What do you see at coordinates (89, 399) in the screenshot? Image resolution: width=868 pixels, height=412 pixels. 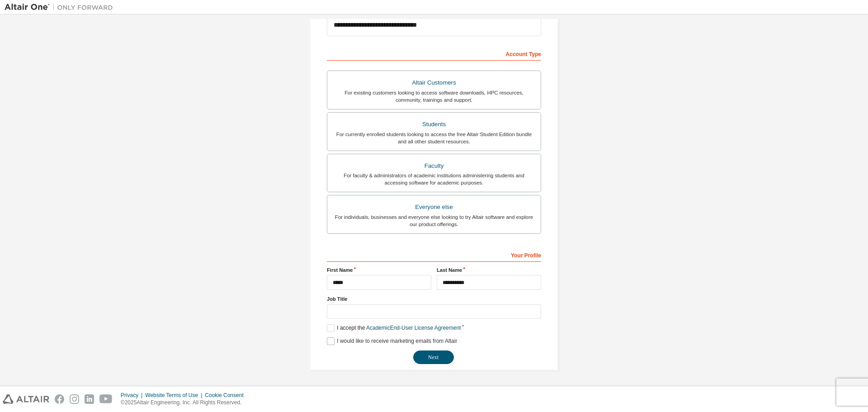 I see `img: linkedin.svg` at bounding box center [89, 399].